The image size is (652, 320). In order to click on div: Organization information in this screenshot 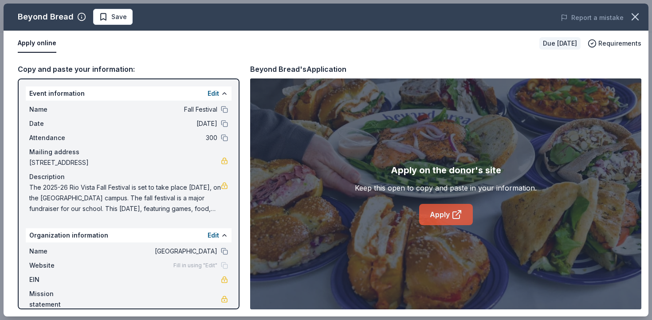, I will do `click(129, 236)`.